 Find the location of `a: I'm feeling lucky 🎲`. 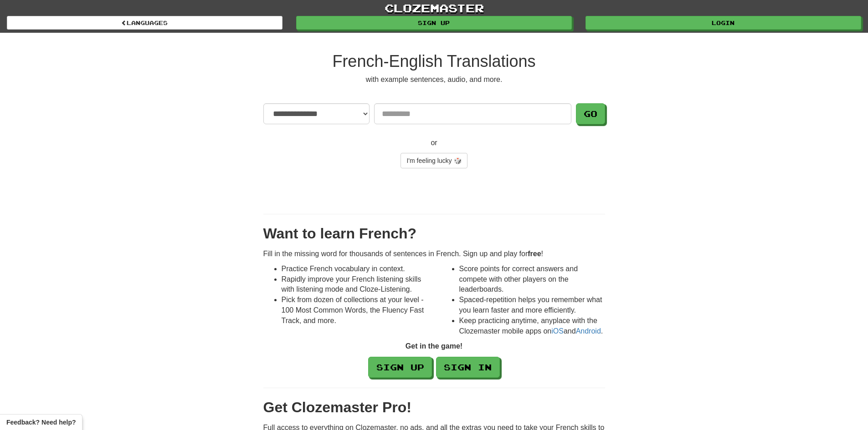

a: I'm feeling lucky 🎲 is located at coordinates (434, 161).